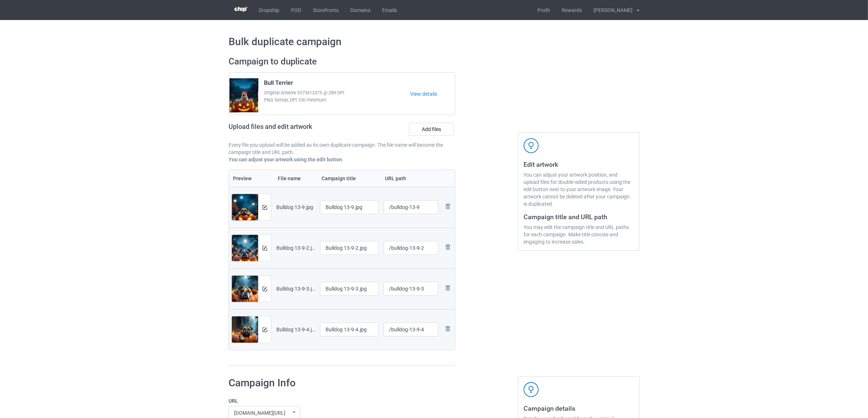 The width and height of the screenshot is (868, 418). What do you see at coordinates (286, 160) in the screenshot?
I see `b: You can adjust your artwork using the edit button.` at bounding box center [286, 160].